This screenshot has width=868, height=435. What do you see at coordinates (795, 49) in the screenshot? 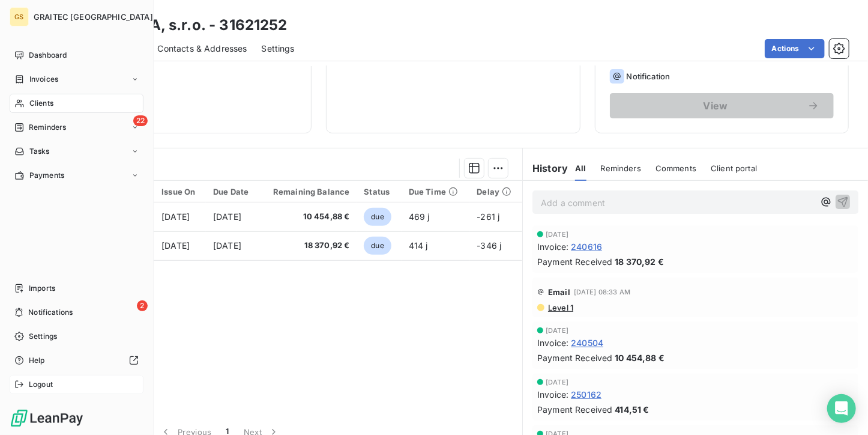
I see `button: Actions` at bounding box center [795, 49].